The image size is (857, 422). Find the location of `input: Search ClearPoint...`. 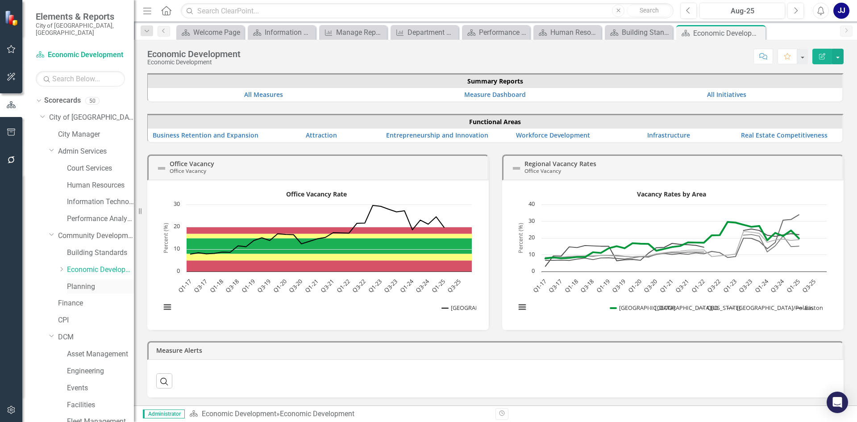

input: Search ClearPoint... is located at coordinates (427, 11).